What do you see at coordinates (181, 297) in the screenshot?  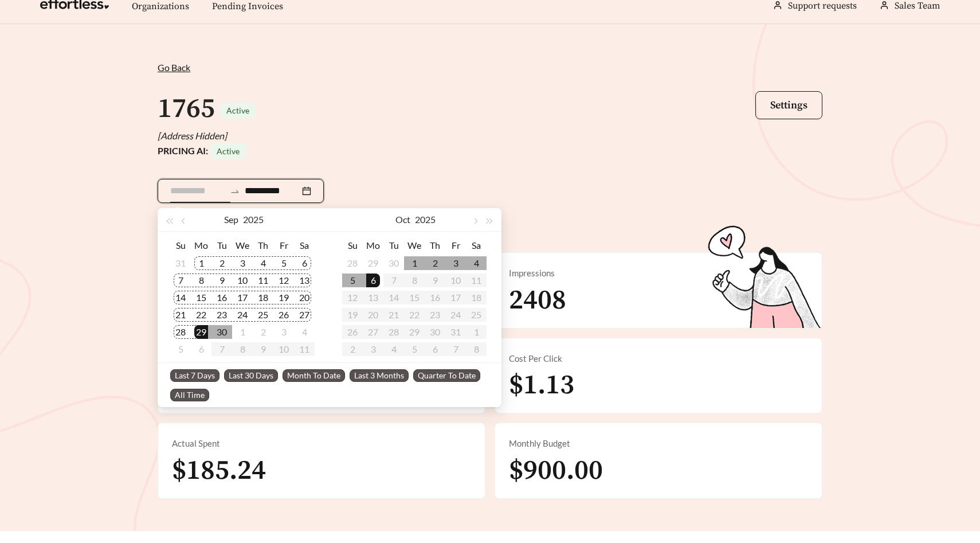 I see `div: 14` at bounding box center [181, 297].